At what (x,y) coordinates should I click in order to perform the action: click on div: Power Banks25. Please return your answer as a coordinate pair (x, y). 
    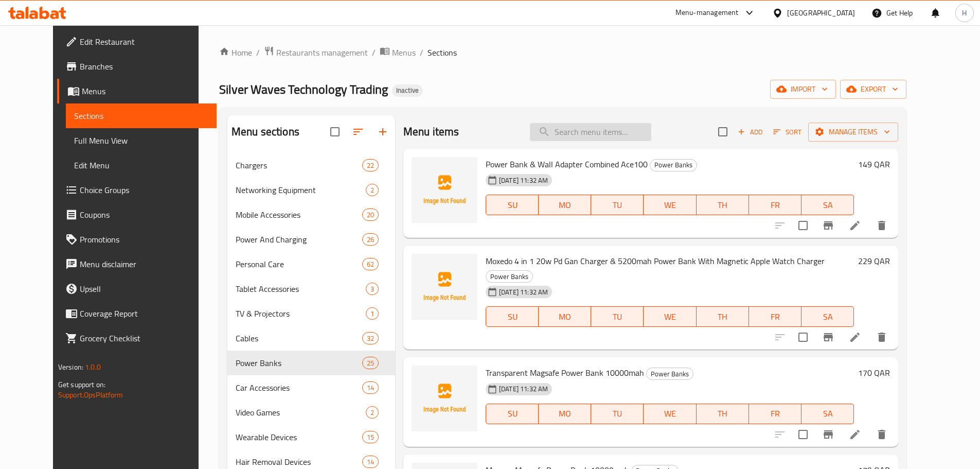
    Looking at the image, I should click on (312, 363).